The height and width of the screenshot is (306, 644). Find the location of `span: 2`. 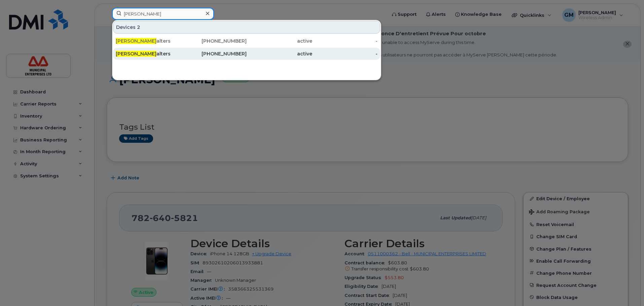

span: 2 is located at coordinates (139, 27).